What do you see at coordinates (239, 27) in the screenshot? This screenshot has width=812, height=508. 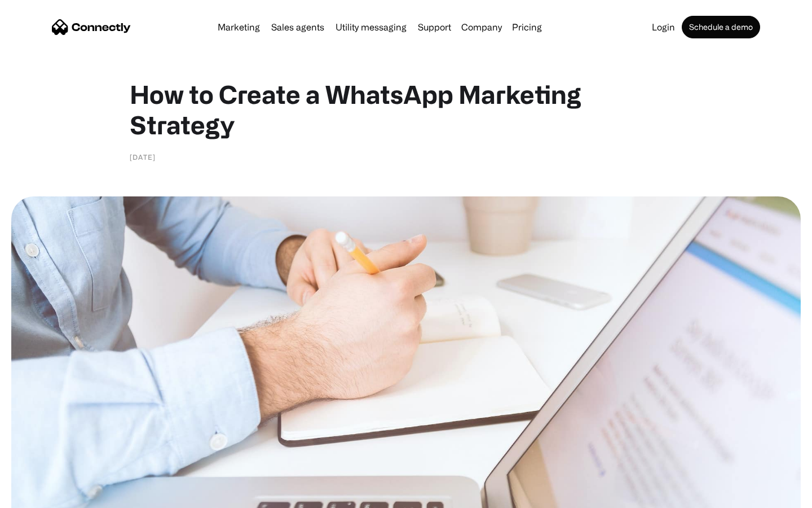 I see `a: Marketing` at bounding box center [239, 27].